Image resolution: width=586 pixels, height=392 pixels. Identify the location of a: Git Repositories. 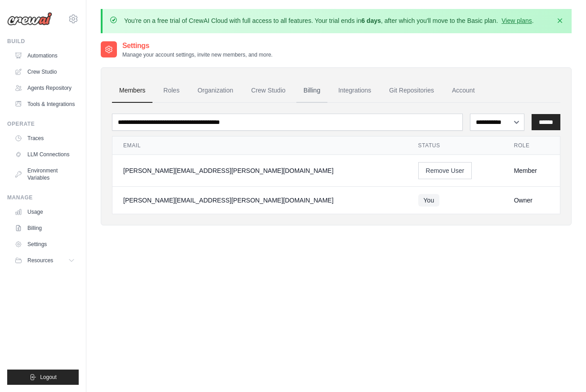
(411, 91).